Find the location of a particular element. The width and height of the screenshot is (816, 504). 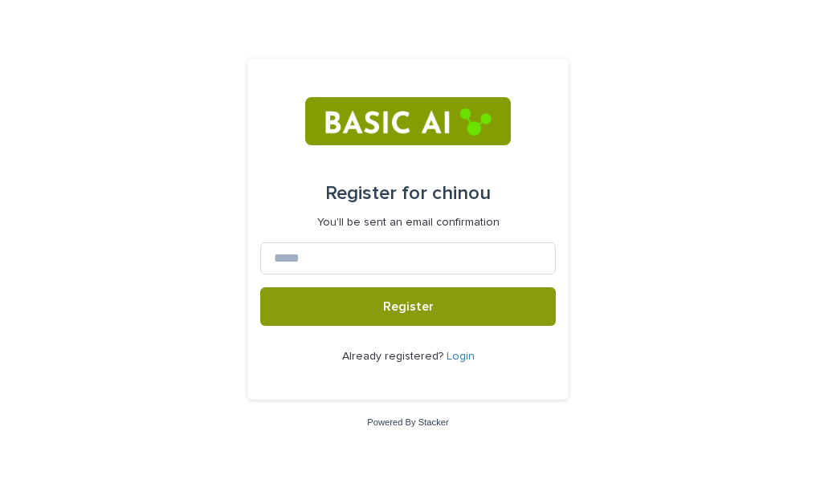

a: Login is located at coordinates (460, 356).